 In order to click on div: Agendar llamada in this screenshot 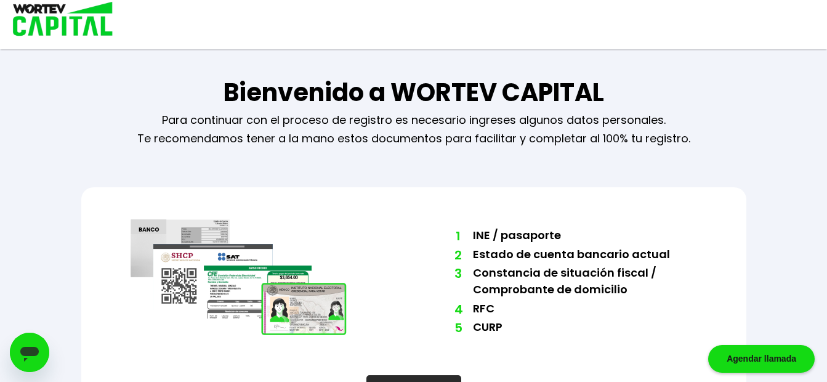, I will do `click(761, 358)`.